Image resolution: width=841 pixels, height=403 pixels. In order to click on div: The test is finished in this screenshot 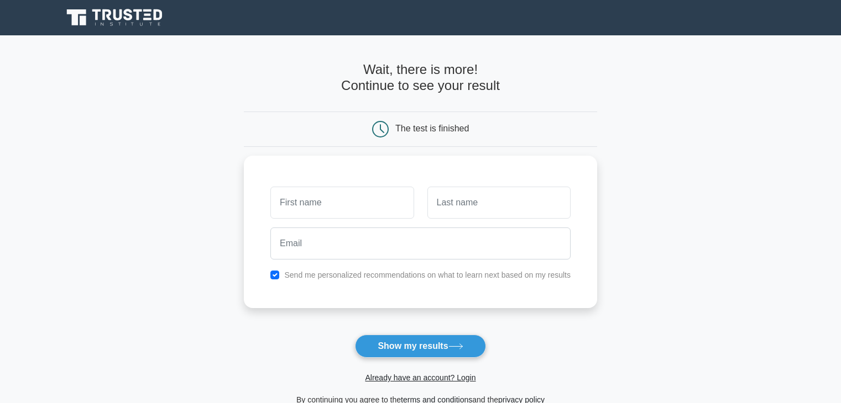, I will do `click(432, 128)`.